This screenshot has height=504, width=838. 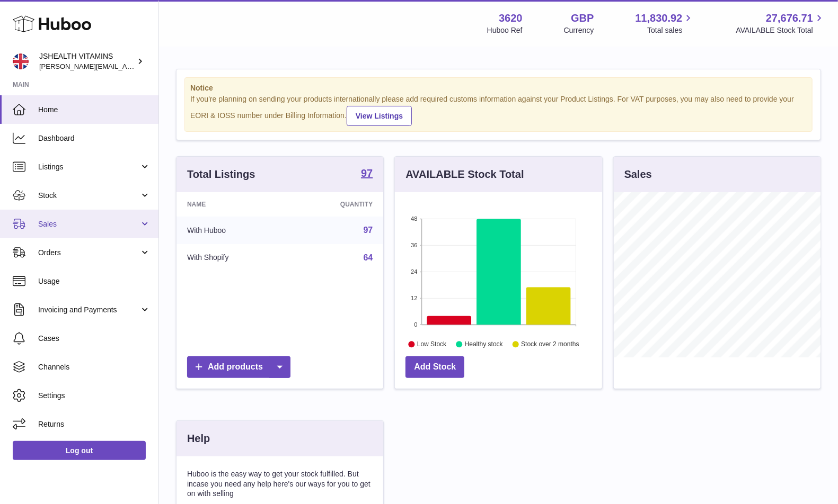 What do you see at coordinates (95, 138) in the screenshot?
I see `span: Dashboard` at bounding box center [95, 138].